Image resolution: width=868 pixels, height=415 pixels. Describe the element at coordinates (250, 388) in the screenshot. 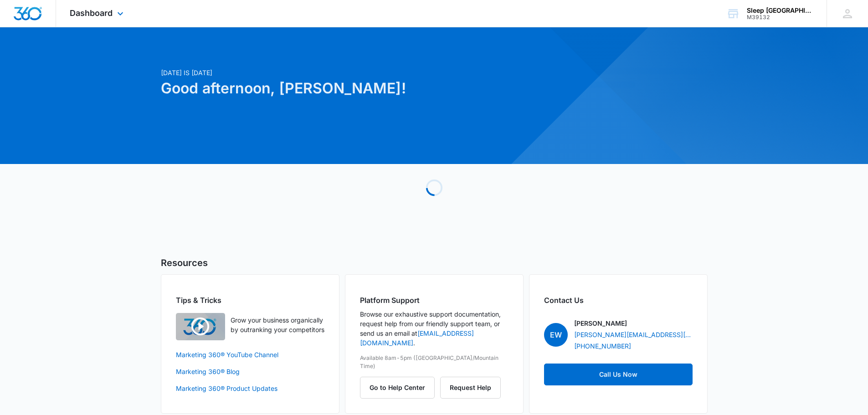

I see `a: Marketing 360® Product Updates` at that location.